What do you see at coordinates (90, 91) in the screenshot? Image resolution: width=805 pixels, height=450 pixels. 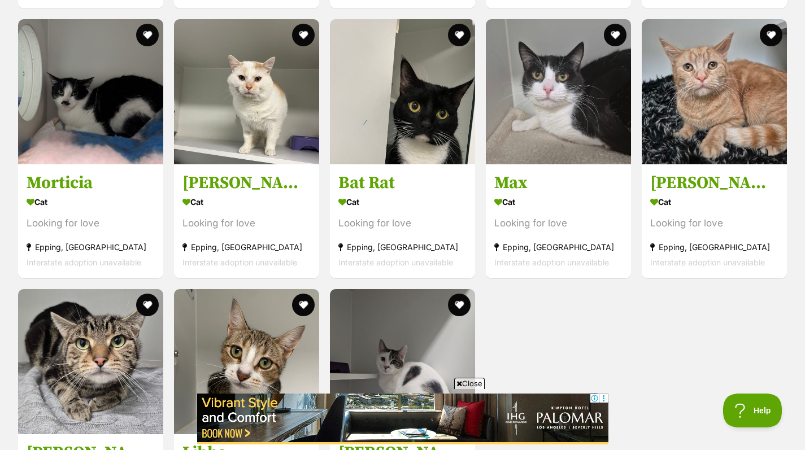 I see `img: Morticia` at bounding box center [90, 91].